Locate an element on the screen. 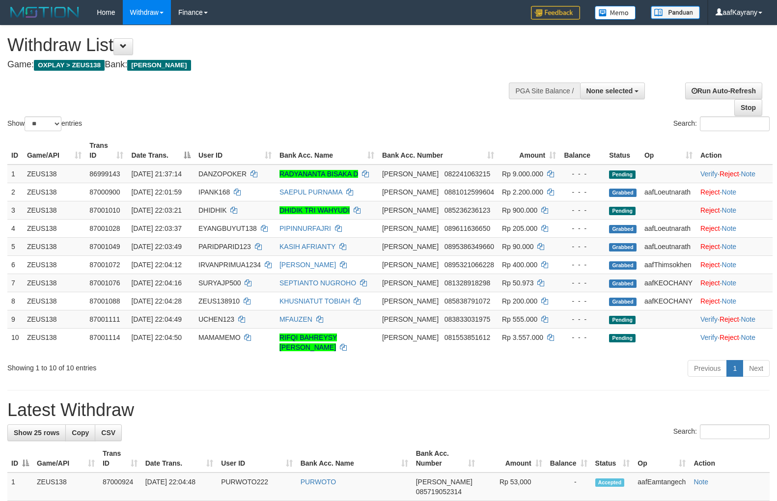  span: Pending is located at coordinates (622, 211).